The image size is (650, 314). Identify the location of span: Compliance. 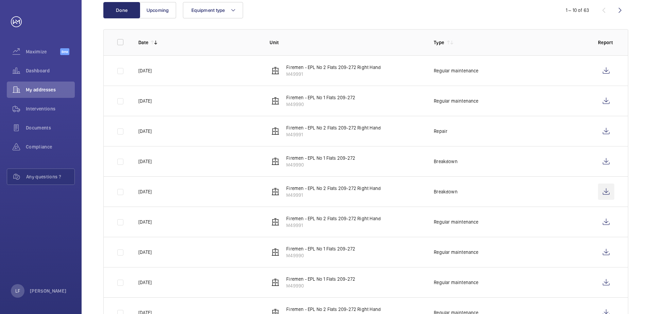
(50, 147).